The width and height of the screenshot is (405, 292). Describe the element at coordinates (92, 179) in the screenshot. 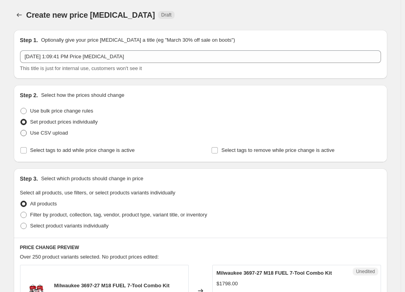

I see `p: Select which products should change in price` at that location.